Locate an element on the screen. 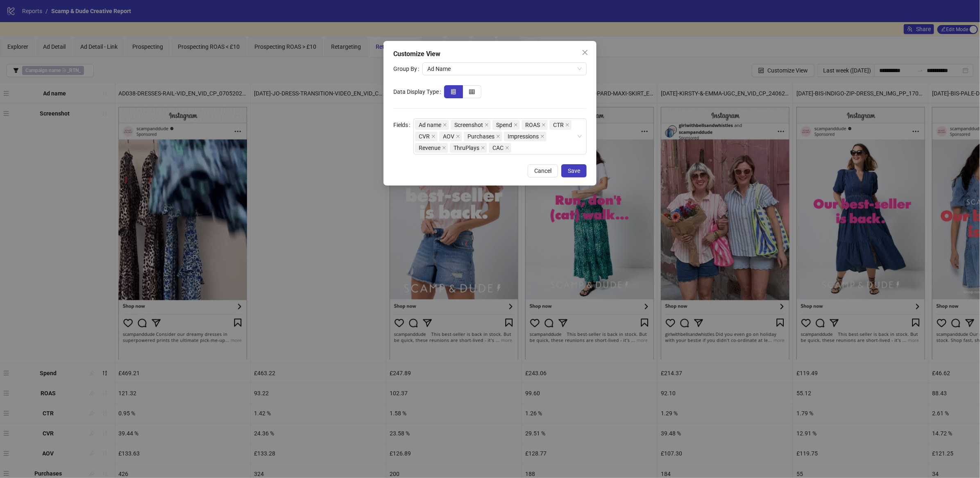 This screenshot has width=980, height=478. label: Data Display Type is located at coordinates (419, 92).